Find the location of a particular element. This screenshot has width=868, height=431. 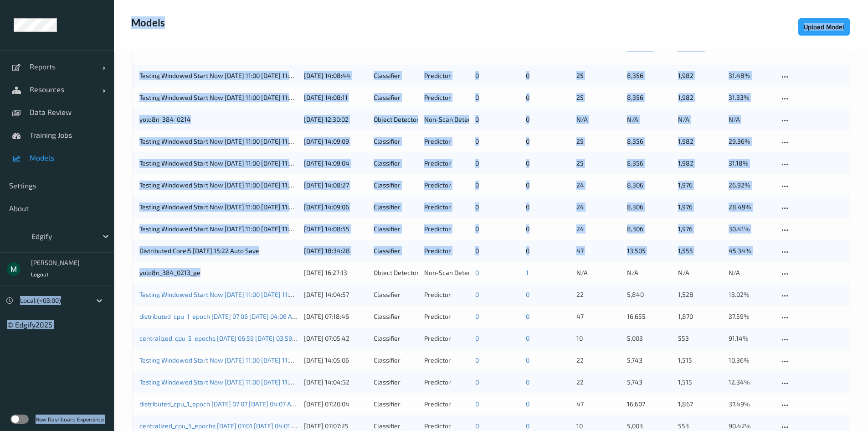

p: 1,555 is located at coordinates (700, 251).